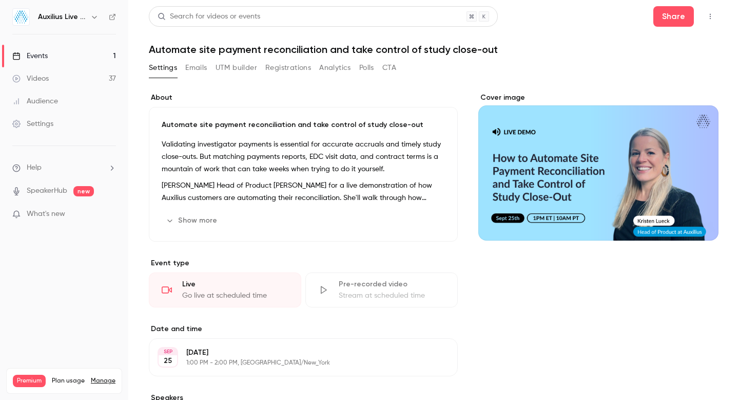 This screenshot has width=739, height=400. Describe the element at coordinates (225, 290) in the screenshot. I see `div: LiveGo live at scheduled time` at that location.